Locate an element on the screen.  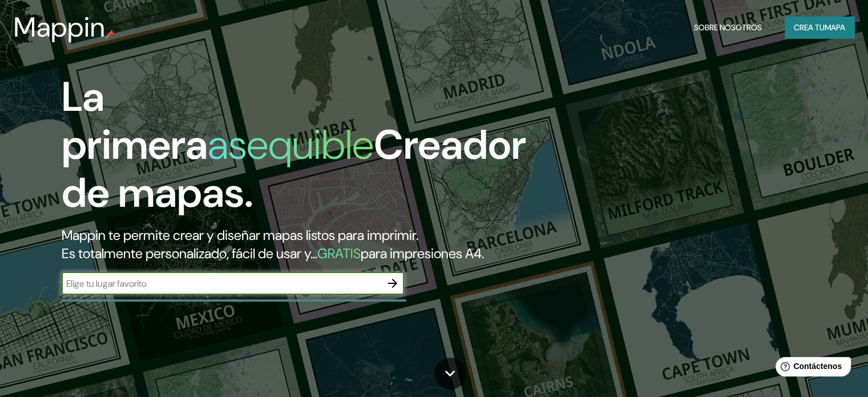
font: Contáctenos is located at coordinates (51, 13).